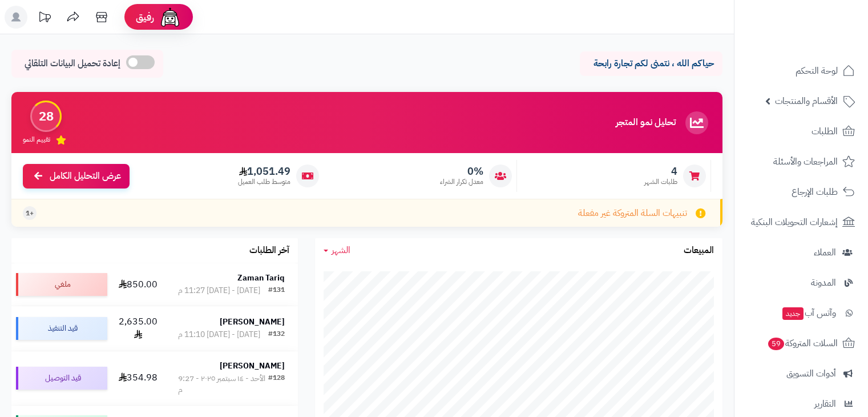 The height and width of the screenshot is (417, 868). Describe the element at coordinates (661, 171) in the screenshot. I see `span: 4` at that location.